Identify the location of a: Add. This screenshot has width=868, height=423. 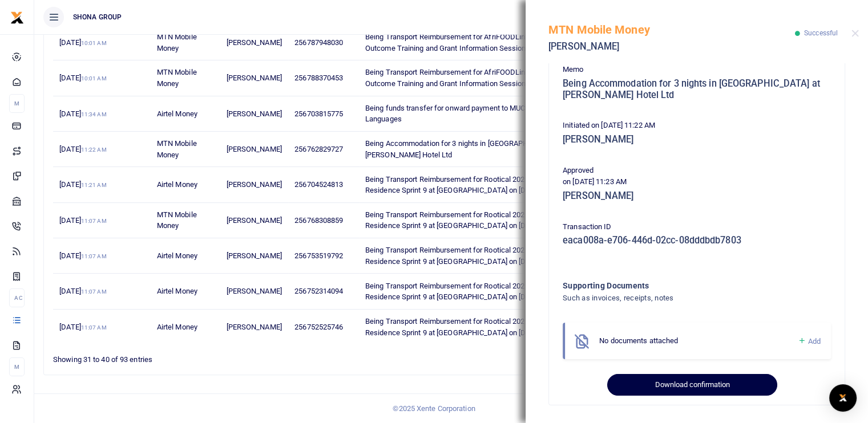
(808, 341).